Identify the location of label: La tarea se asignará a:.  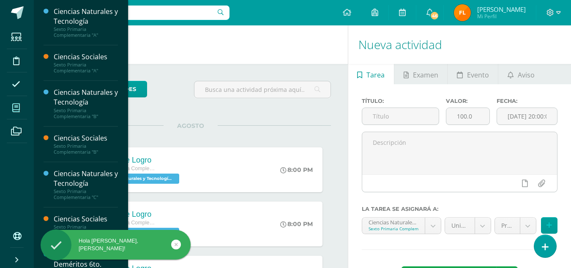
(460, 209).